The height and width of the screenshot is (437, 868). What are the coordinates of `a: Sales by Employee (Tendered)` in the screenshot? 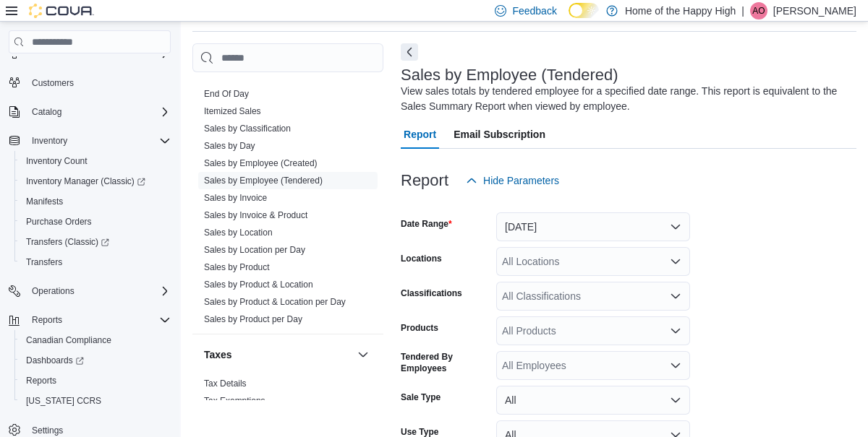 It's located at (263, 181).